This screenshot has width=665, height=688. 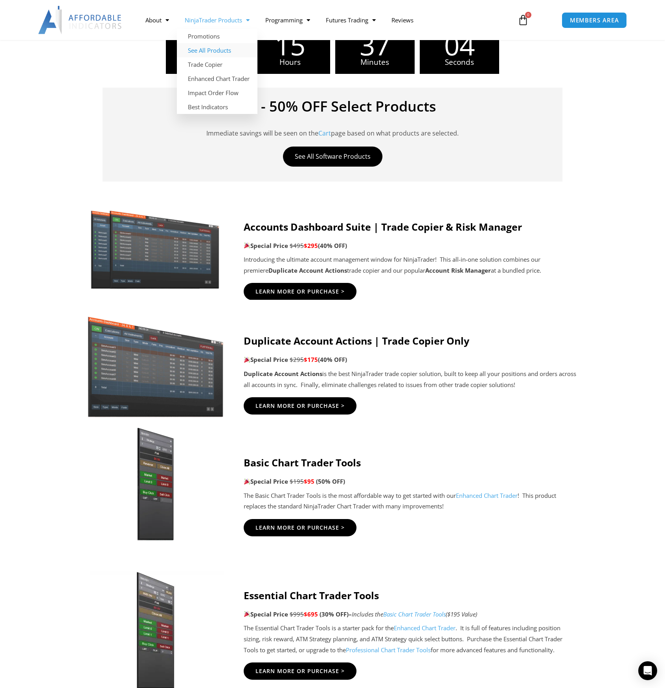 I want to click on span: Seconds, so click(x=460, y=62).